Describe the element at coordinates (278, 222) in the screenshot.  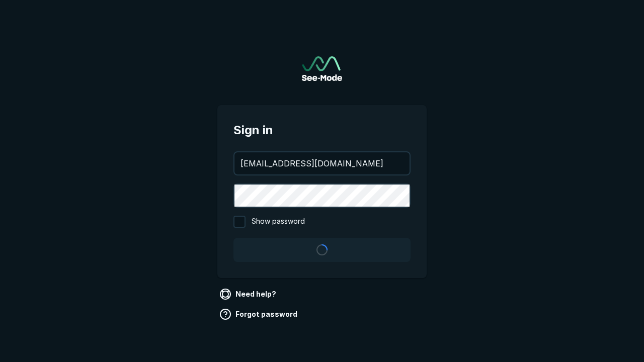
I see `span: Show password` at that location.